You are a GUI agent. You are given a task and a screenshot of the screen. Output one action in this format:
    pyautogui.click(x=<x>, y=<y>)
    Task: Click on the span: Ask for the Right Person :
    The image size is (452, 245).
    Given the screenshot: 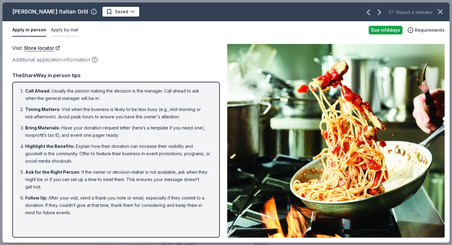 What is the action you would take?
    pyautogui.click(x=53, y=172)
    